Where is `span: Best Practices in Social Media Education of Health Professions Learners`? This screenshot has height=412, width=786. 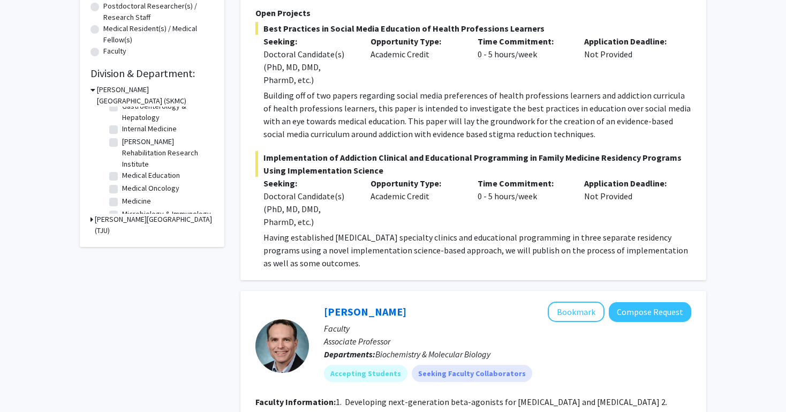
span: Best Practices in Social Media Education of Health Professions Learners is located at coordinates (473, 28).